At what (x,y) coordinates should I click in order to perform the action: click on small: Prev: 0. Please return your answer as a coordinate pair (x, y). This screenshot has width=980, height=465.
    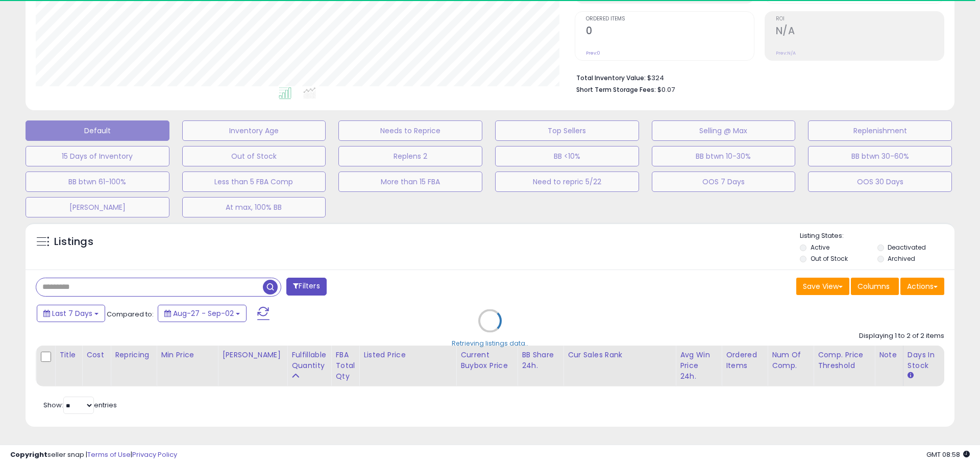
    Looking at the image, I should click on (593, 53).